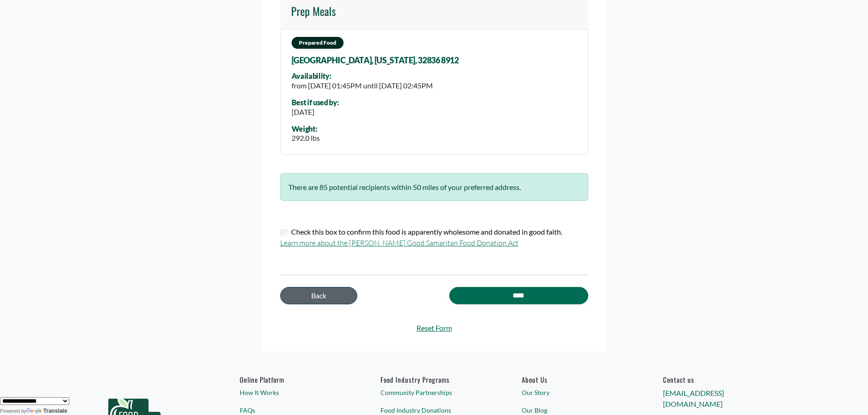 The height and width of the screenshot is (415, 868). What do you see at coordinates (434, 328) in the screenshot?
I see `a: Reset Form` at bounding box center [434, 328].